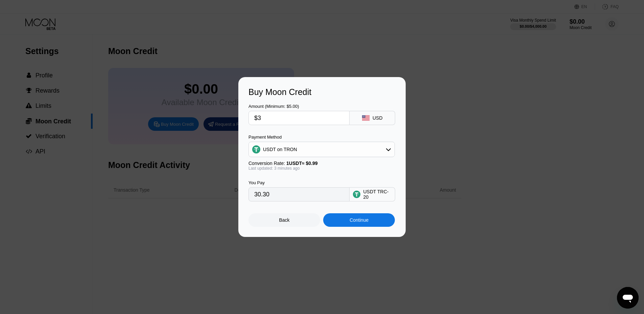 This screenshot has height=314, width=644. Describe the element at coordinates (321, 169) in the screenshot. I see `div: Last updated: 3 minutes ago` at that location.